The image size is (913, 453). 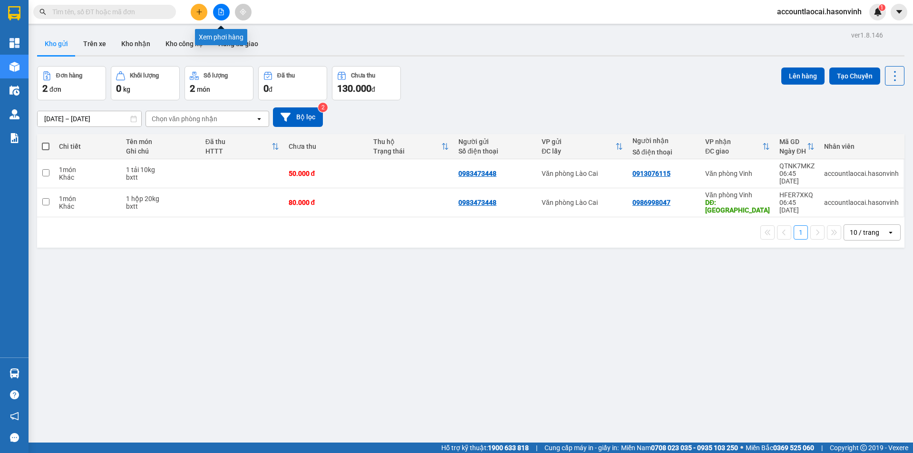 I want to click on button: Tạo Chuyến, so click(x=855, y=76).